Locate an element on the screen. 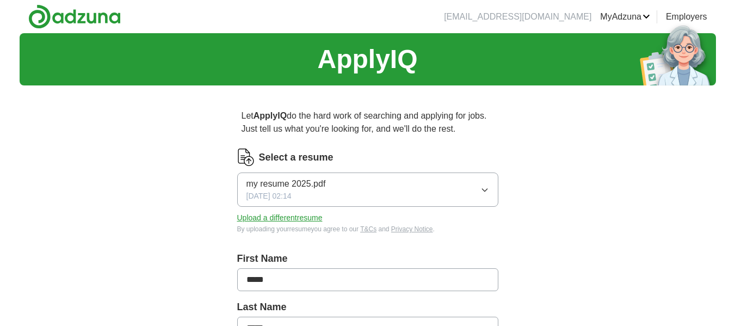 The image size is (735, 326). a: Privacy Notice is located at coordinates (412, 229).